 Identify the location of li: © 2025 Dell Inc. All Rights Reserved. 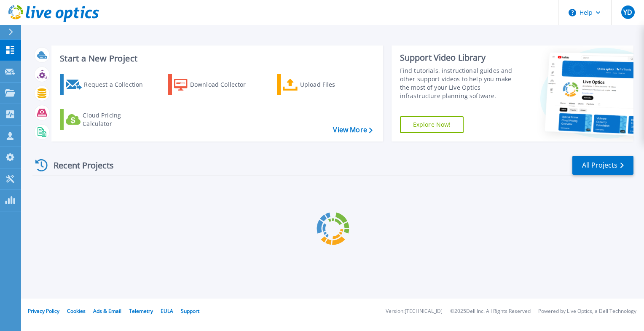
(491, 311).